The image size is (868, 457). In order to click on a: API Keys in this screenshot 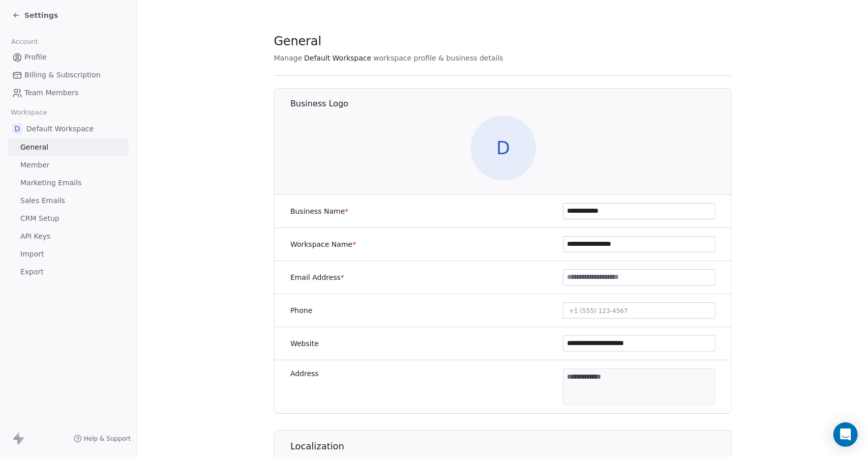, I will do `click(69, 236)`.